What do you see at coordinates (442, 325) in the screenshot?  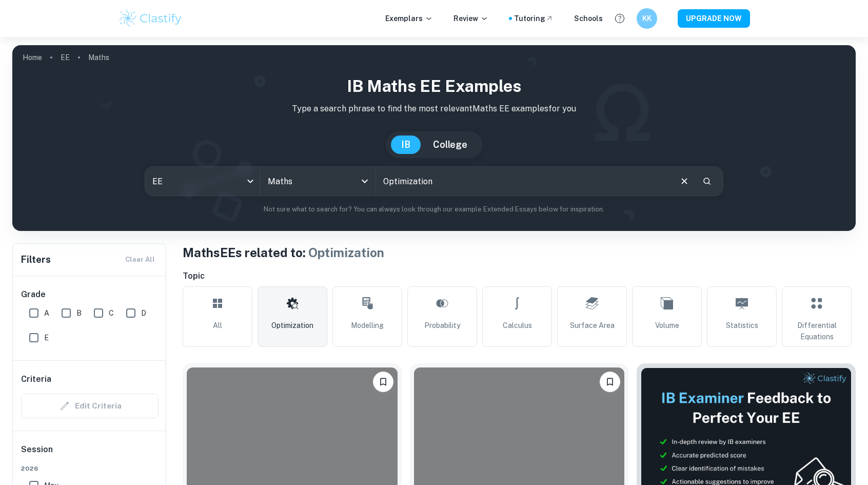 I see `span: Probability` at bounding box center [442, 325].